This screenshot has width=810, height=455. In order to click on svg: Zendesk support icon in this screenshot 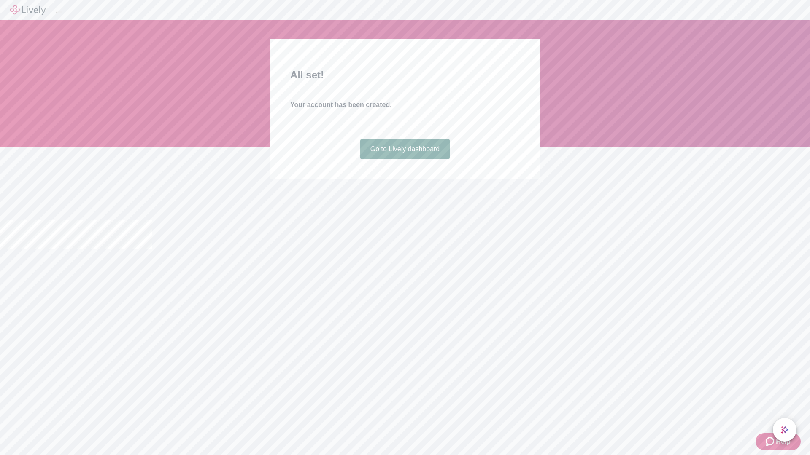, I will do `click(770, 442)`.